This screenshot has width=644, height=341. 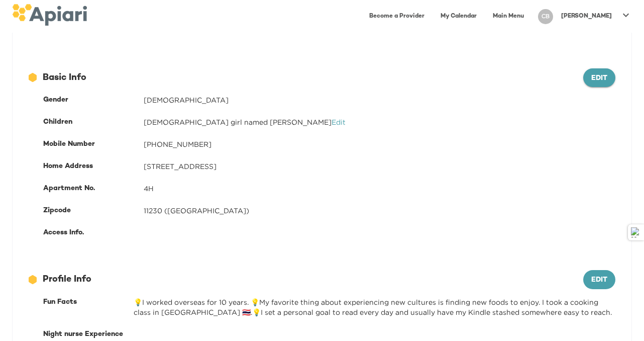 I want to click on img: logo, so click(x=49, y=14).